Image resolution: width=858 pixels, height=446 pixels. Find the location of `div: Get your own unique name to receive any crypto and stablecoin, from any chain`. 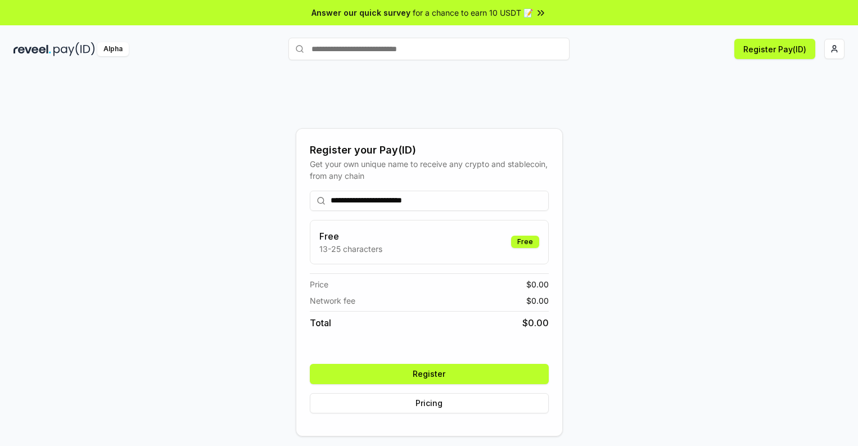

div: Get your own unique name to receive any crypto and stablecoin, from any chain is located at coordinates (429, 170).